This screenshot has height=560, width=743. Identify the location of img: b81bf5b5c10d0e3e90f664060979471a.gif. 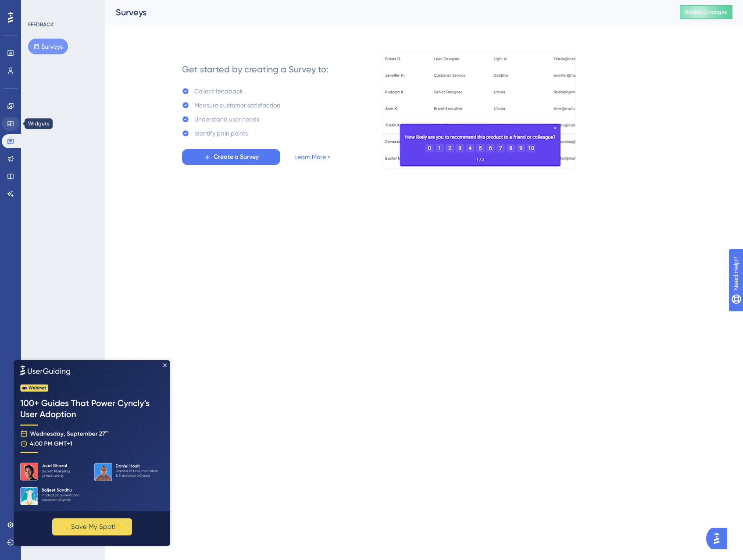
(479, 111).